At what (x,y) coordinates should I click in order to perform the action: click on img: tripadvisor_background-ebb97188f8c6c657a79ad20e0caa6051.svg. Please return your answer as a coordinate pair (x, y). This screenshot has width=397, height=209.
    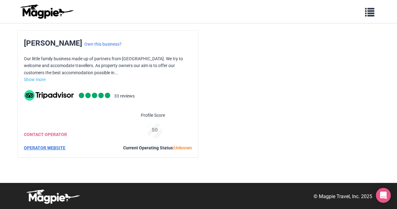
    Looking at the image, I should click on (49, 95).